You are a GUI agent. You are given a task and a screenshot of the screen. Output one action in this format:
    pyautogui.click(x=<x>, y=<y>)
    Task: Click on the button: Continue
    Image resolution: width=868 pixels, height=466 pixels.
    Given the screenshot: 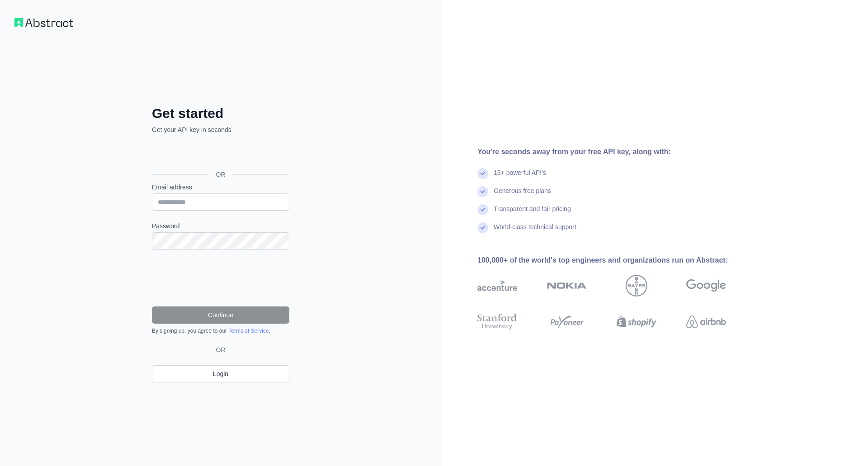 What is the action you would take?
    pyautogui.click(x=220, y=315)
    